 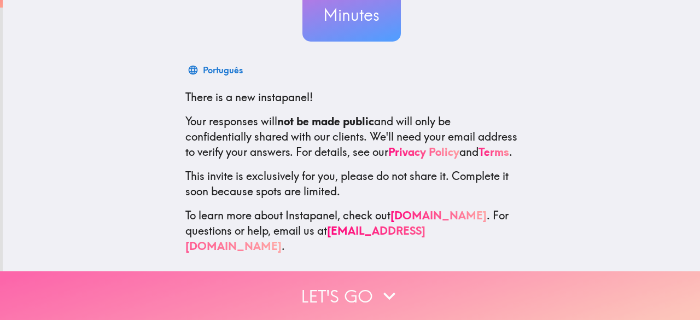 I want to click on p: This invite is exclusively for you, please do not share it. Complete it soon because spots are li..., so click(x=352, y=184).